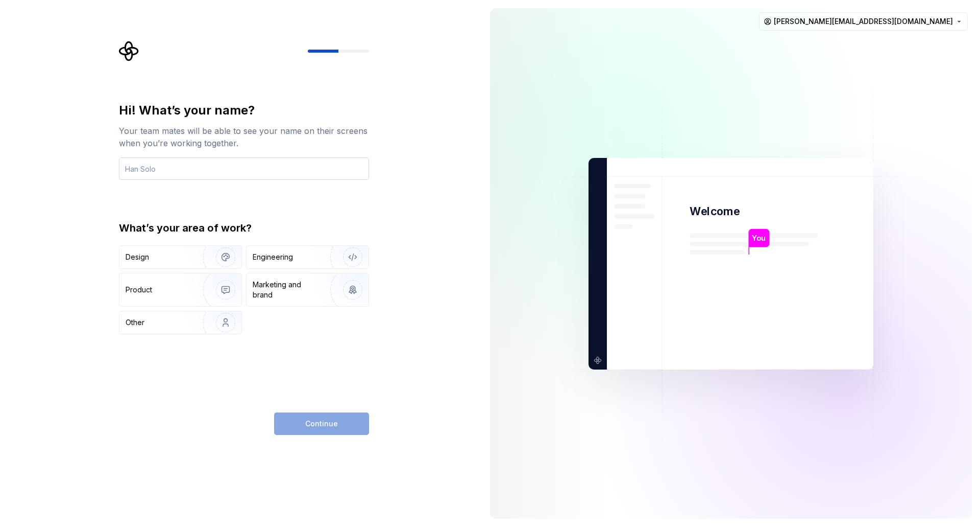  What do you see at coordinates (244, 110) in the screenshot?
I see `div: Hi! What’s your name?` at bounding box center [244, 110].